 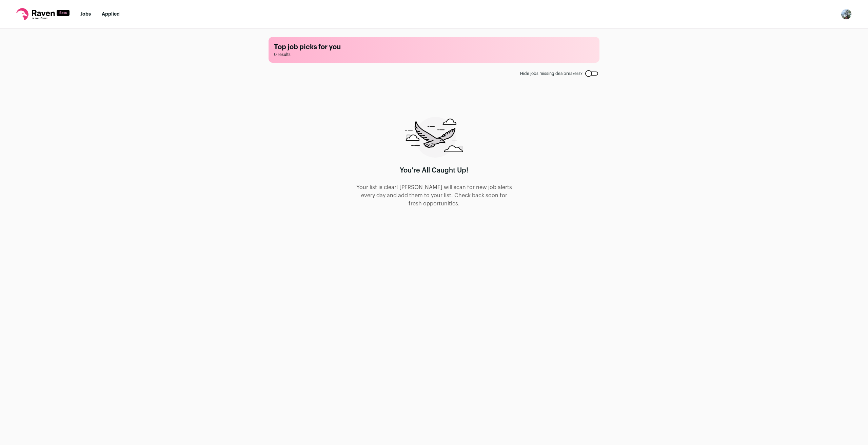 What do you see at coordinates (434, 55) in the screenshot?
I see `span: 0 results` at bounding box center [434, 55].